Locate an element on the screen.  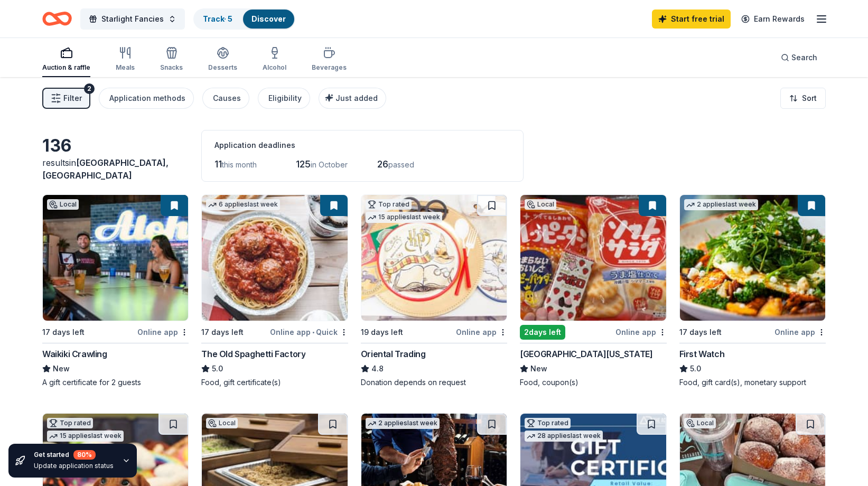
button: Eligibility is located at coordinates (284, 98).